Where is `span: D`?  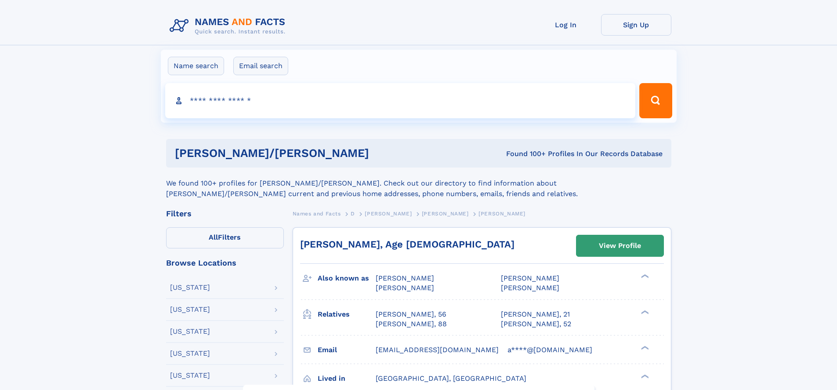
span: D is located at coordinates (353, 214).